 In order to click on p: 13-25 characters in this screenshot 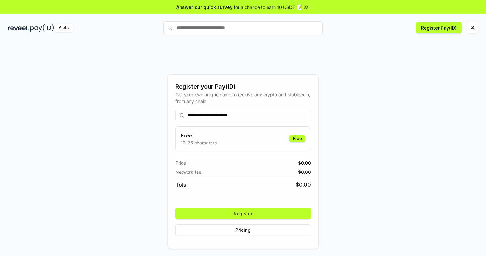, I will do `click(199, 142)`.